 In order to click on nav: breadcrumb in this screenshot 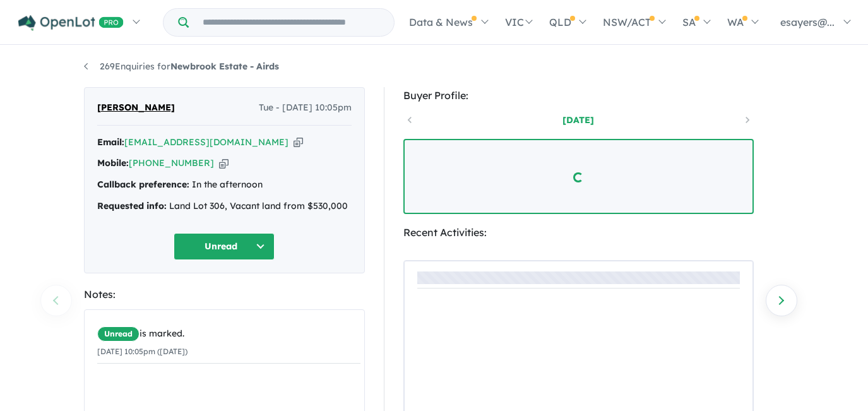, I will do `click(434, 67)`.